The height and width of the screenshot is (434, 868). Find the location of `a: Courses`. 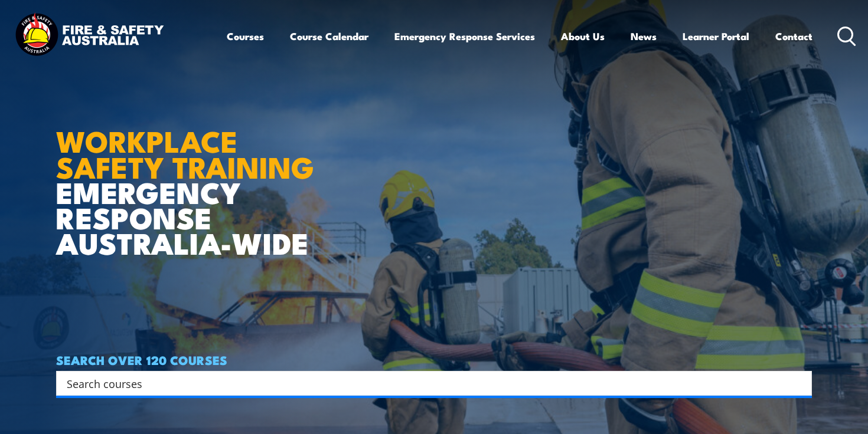

a: Courses is located at coordinates (245, 36).